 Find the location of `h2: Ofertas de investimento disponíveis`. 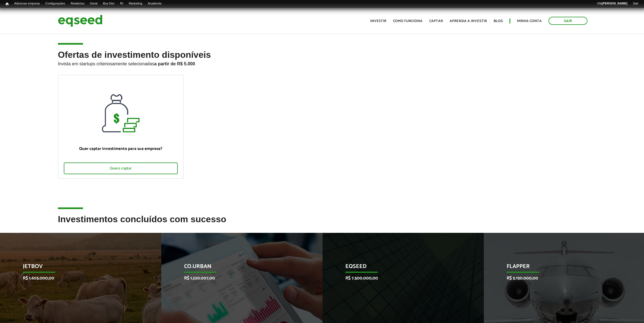

h2: Ofertas de investimento disponíveis is located at coordinates (322, 62).